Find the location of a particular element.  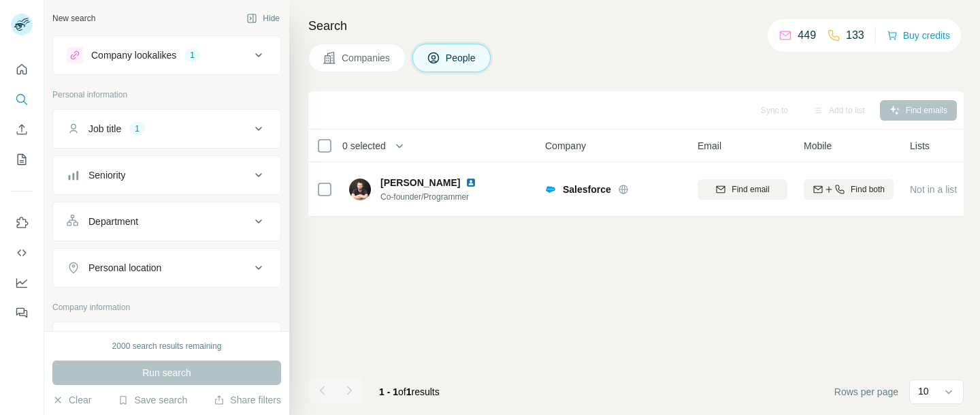

button: Company1 is located at coordinates (167, 342).